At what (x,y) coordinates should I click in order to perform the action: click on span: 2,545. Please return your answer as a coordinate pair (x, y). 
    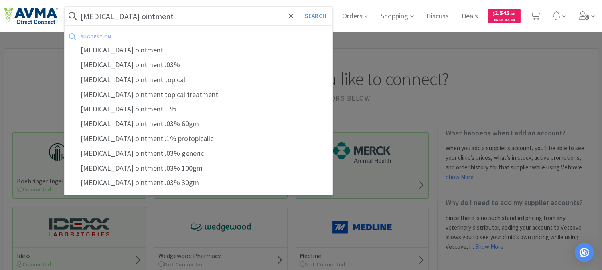
    Looking at the image, I should click on (504, 13).